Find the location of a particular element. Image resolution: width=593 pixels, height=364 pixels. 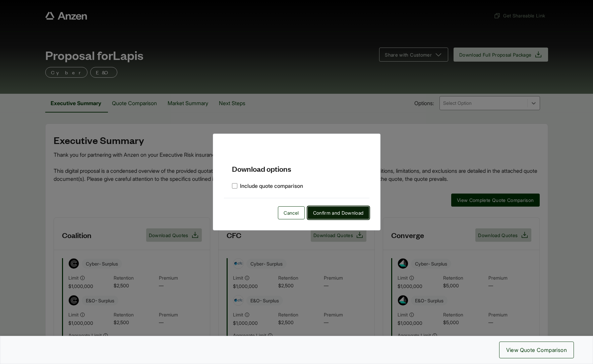

span: View Quote Comparison is located at coordinates (536, 350).